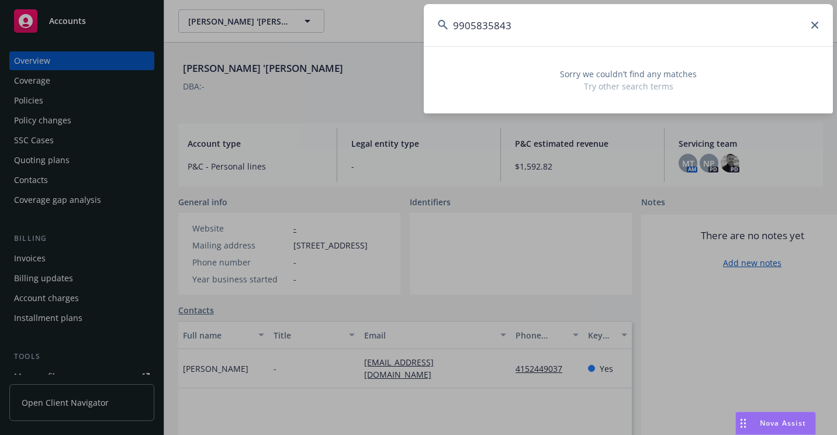 This screenshot has height=435, width=837. I want to click on input: Search..., so click(628, 25).